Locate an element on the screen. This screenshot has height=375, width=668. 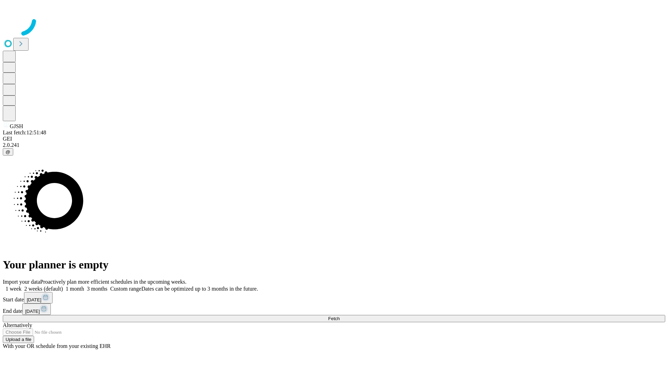
span: Fetch is located at coordinates (333, 319).